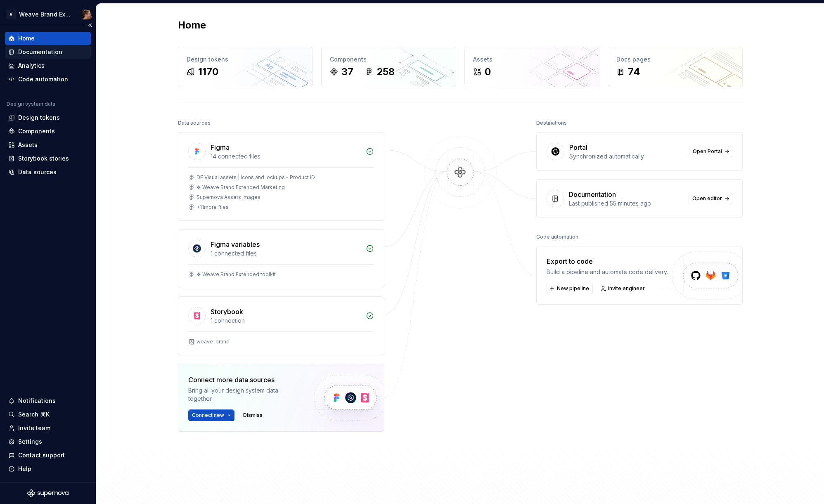 The image size is (824, 504). Describe the element at coordinates (31, 104) in the screenshot. I see `div: Design system data` at that location.